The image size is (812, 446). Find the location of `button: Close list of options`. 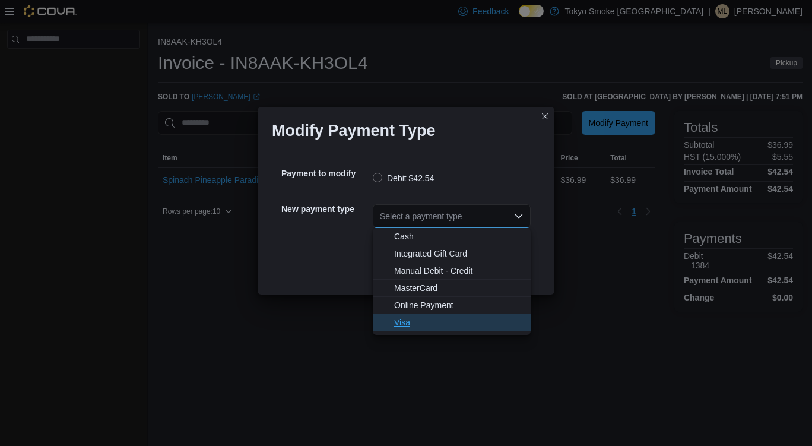

button: Close list of options is located at coordinates (519, 216).